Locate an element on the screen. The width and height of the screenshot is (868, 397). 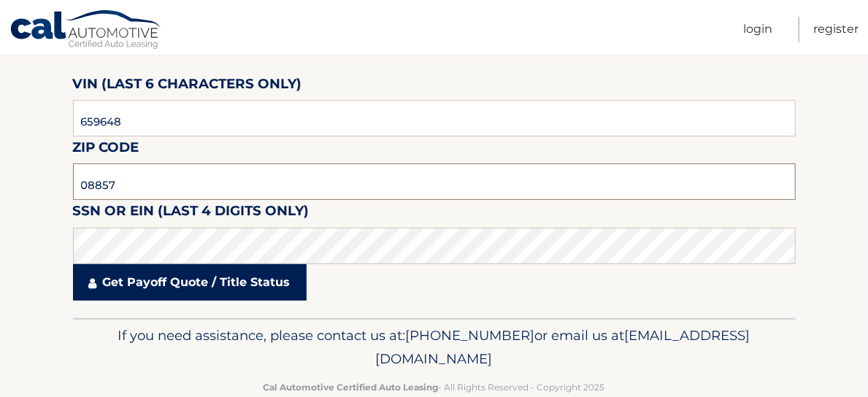
p: If you need assistance, please contact us at: or email us at is located at coordinates (434, 347).